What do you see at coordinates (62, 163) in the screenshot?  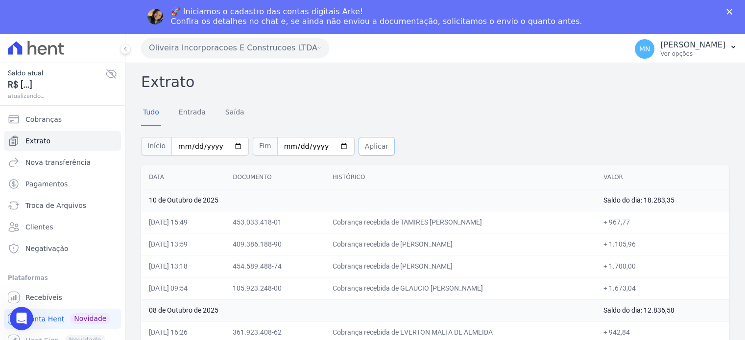 I see `a: Nova transferência` at bounding box center [62, 163].